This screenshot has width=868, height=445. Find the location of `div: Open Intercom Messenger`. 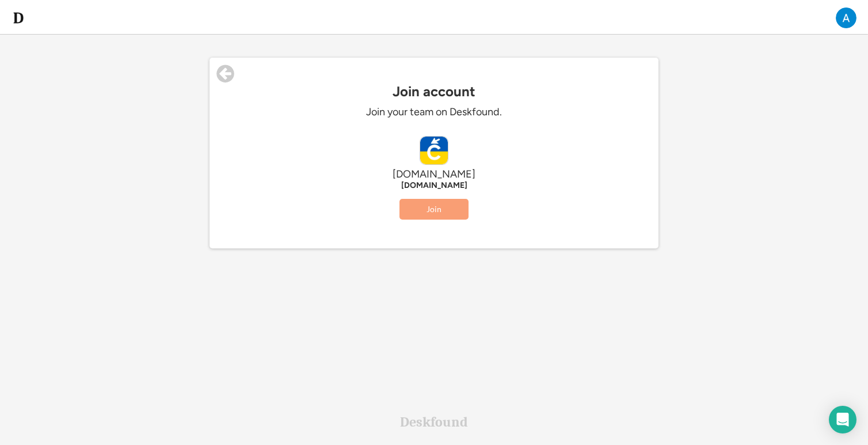

div: Open Intercom Messenger is located at coordinates (843, 420).